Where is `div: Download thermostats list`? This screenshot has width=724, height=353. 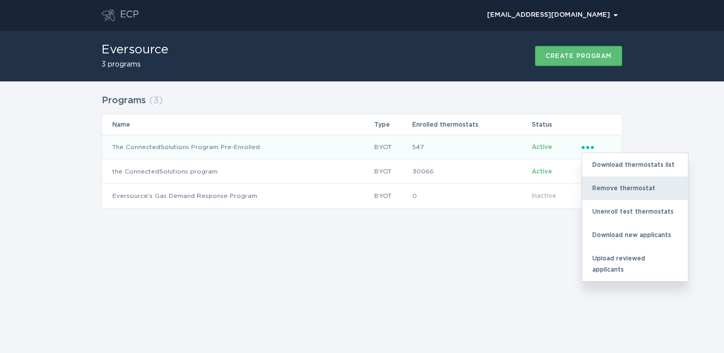 div: Download thermostats list is located at coordinates (635, 165).